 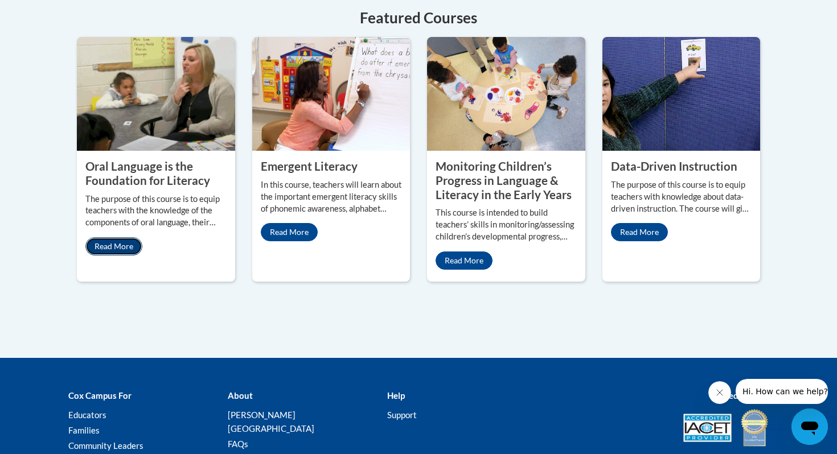 What do you see at coordinates (331, 94) in the screenshot?
I see `img: Emergent Literacy` at bounding box center [331, 94].